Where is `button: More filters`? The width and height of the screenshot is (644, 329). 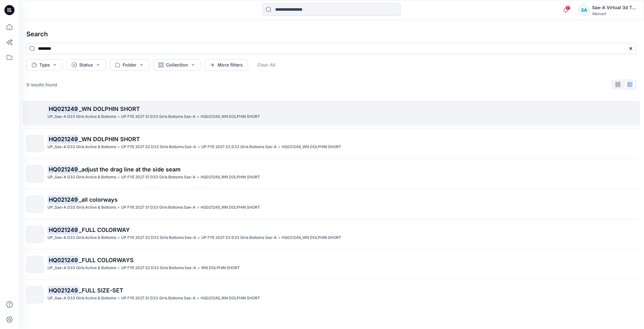
button: More filters is located at coordinates (227, 65).